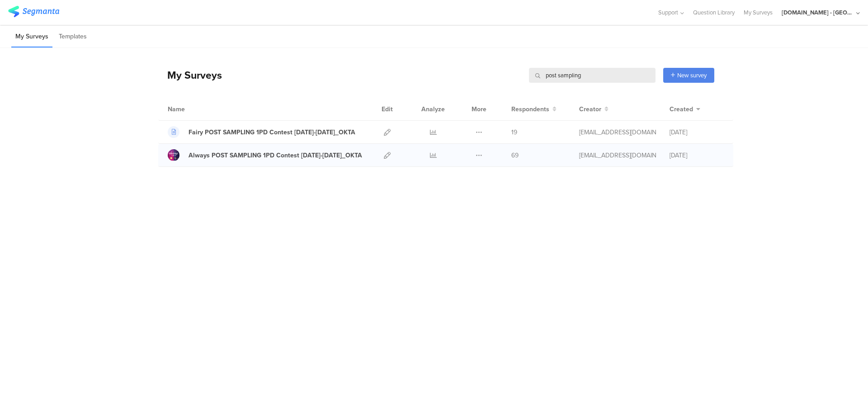  What do you see at coordinates (479, 109) in the screenshot?
I see `div: More` at bounding box center [479, 109].